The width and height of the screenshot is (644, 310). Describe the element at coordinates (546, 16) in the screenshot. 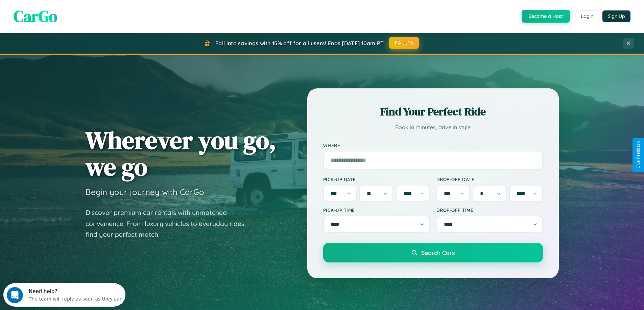

I see `button: Become a Host` at that location.